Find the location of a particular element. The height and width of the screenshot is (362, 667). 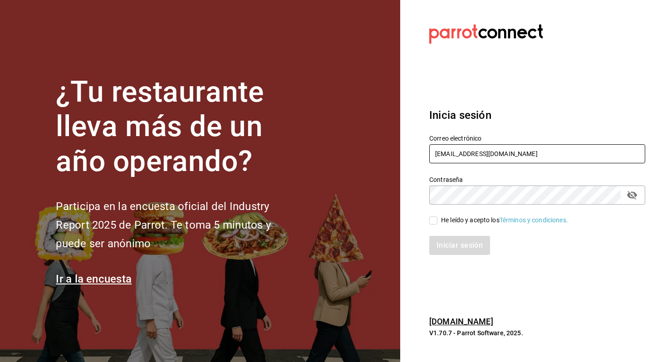

label: Correo electrónico is located at coordinates (538, 138).